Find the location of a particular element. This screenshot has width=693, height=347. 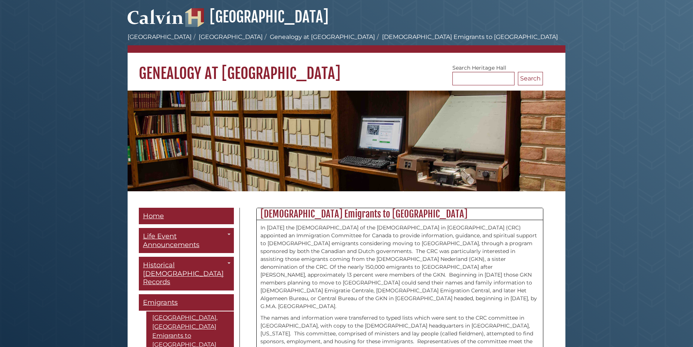

img: Calvin is located at coordinates (156, 16).